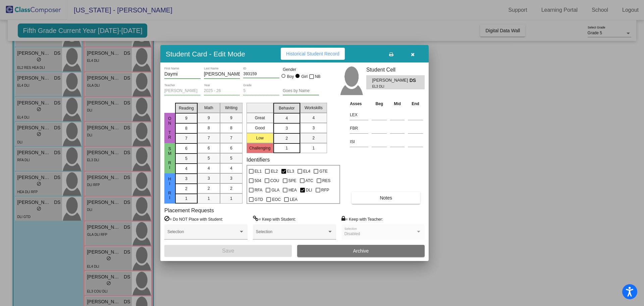 This screenshot has width=644, height=306. Describe the element at coordinates (258, 159) in the screenshot. I see `label: Identifiers` at that location.